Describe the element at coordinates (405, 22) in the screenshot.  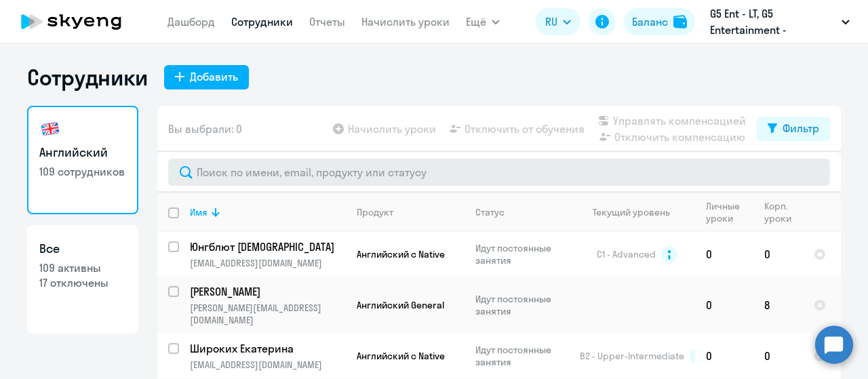
I see `a: Начислить уроки` at that location.